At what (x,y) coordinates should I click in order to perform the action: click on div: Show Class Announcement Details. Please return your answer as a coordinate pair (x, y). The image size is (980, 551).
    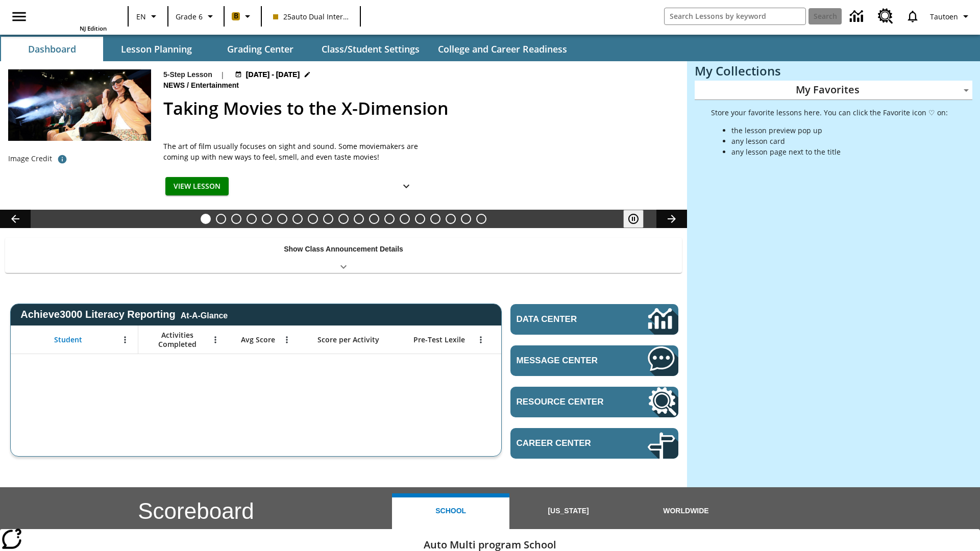
    Looking at the image, I should click on (343, 255).